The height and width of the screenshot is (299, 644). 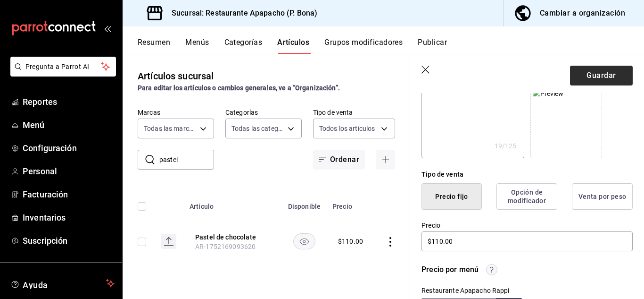 What do you see at coordinates (304, 242) in the screenshot?
I see `button: availability-product` at bounding box center [304, 242].